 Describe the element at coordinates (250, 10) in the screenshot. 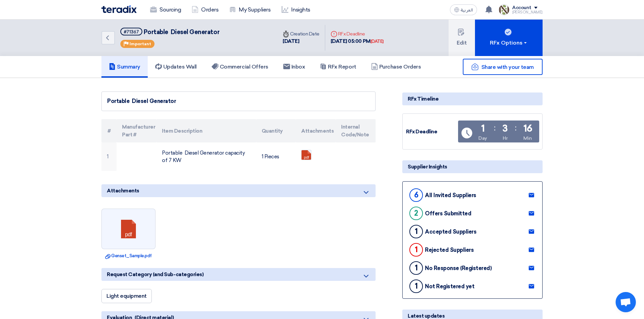

I see `a: My Suppliers` at that location.